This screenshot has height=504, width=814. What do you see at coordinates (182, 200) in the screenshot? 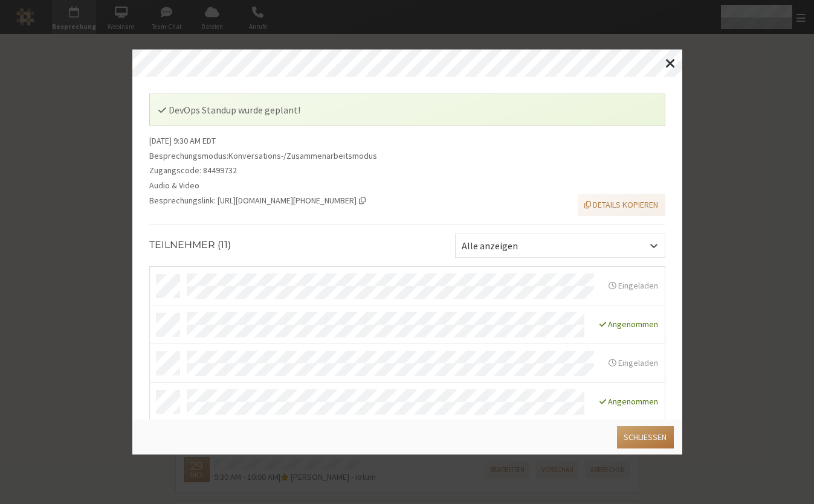
I see `span: Besprechungslink :` at bounding box center [182, 200].